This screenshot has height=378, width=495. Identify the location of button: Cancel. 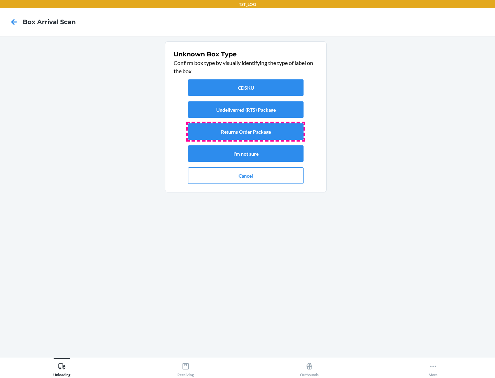
(246, 176).